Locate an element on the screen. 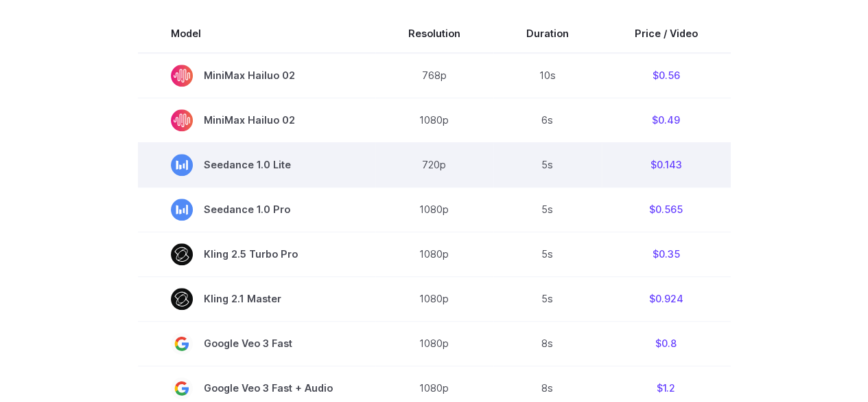 The image size is (868, 402). td: $0.56 is located at coordinates (666, 75).